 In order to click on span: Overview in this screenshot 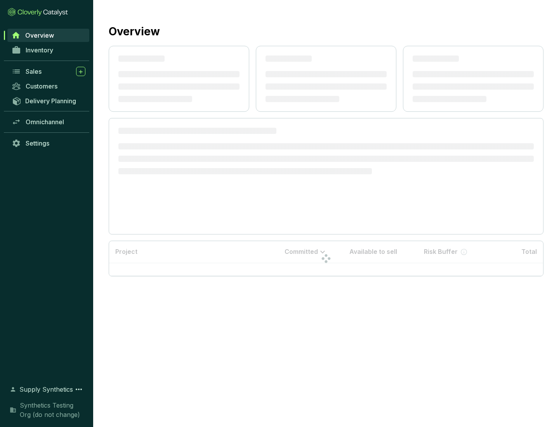, I will do `click(40, 35)`.